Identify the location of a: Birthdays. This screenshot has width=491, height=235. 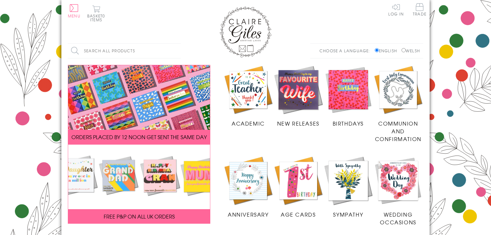
(348, 96).